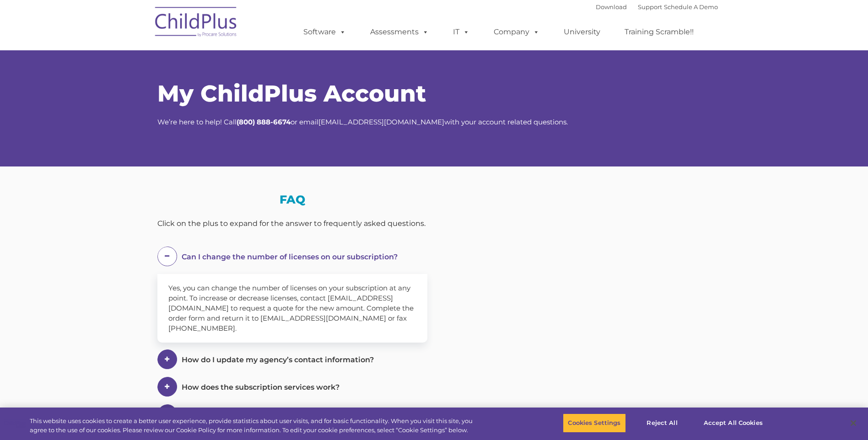 The image size is (868, 440). What do you see at coordinates (292, 224) in the screenshot?
I see `div: Click on the plus to expand for the answer to frequently asked questions.` at bounding box center [292, 224].